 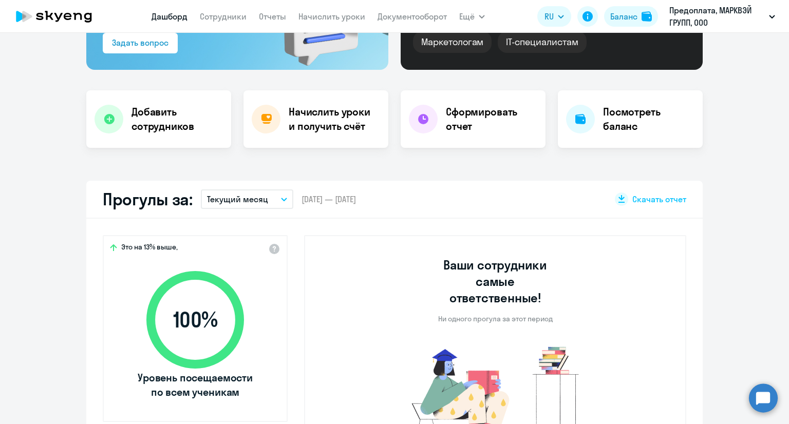 I want to click on a: Балансbalance, so click(x=631, y=16).